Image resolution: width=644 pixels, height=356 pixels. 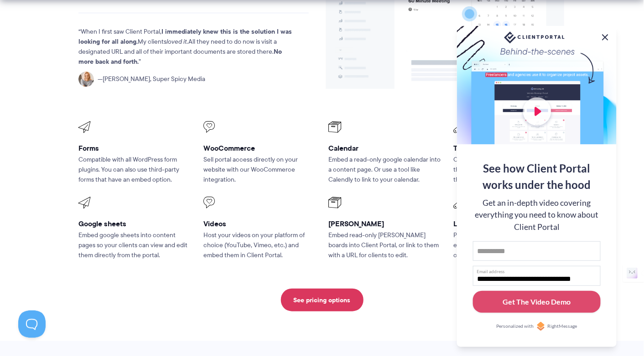 I want to click on h3: Videos, so click(x=260, y=224).